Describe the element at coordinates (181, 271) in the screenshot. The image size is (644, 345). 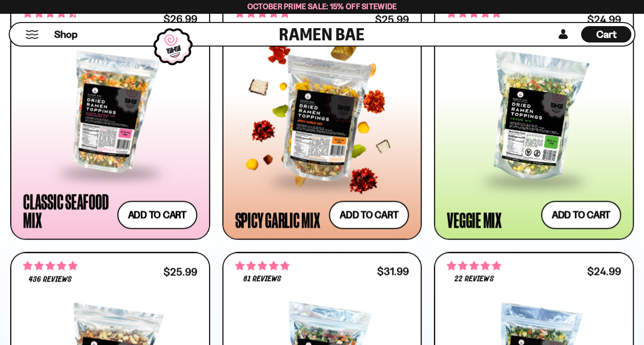
I see `div: $25.99` at that location.